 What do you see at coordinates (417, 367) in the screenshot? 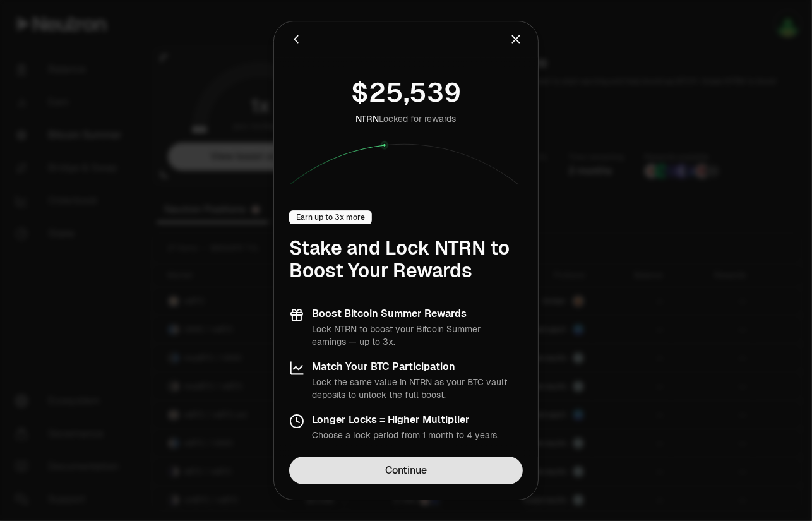
I see `h3: Match Your BTC Participation` at bounding box center [417, 367].